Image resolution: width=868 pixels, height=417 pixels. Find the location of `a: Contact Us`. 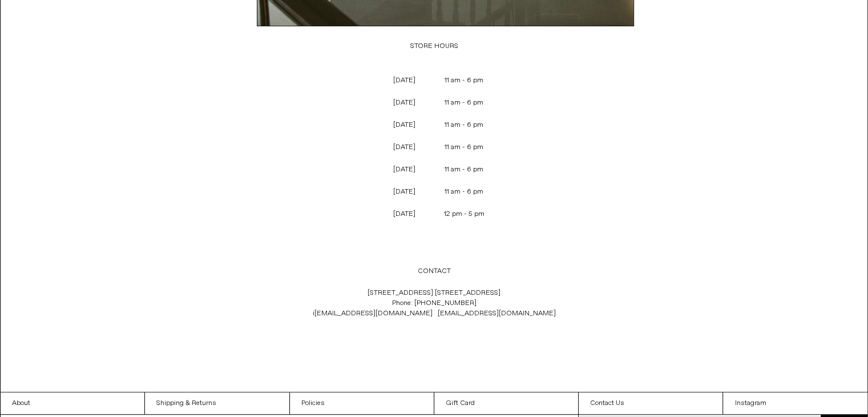

a: Contact Us is located at coordinates (651, 403).